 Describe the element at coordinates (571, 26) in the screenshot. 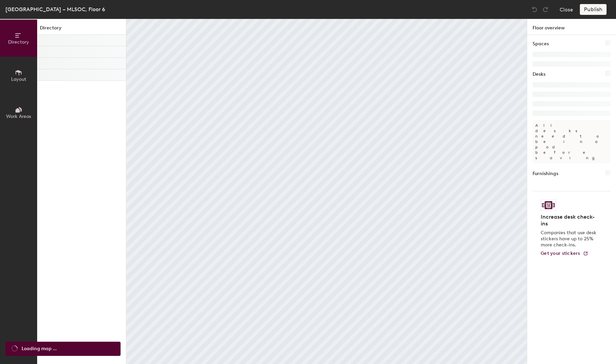

I see `h1: Floor overview` at that location.